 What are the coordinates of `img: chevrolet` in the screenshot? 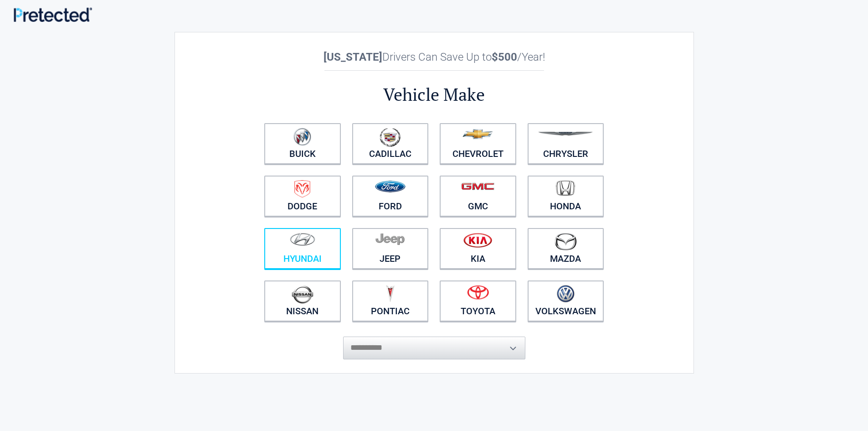 It's located at (478, 134).